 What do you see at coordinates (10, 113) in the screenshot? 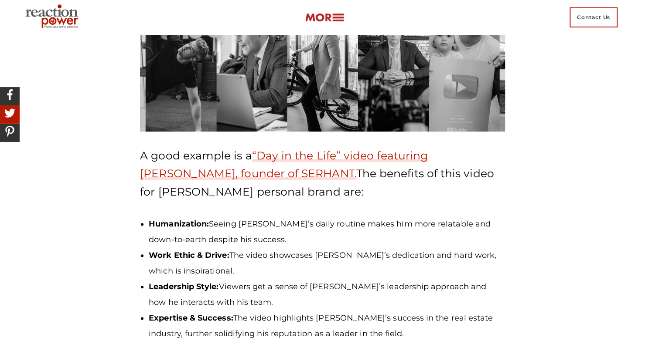
I see `img: Share On Twitter` at bounding box center [10, 113].